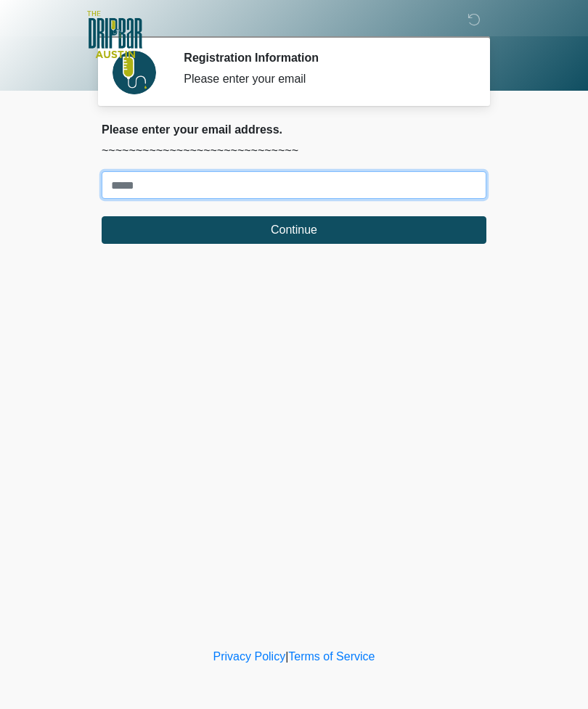  Describe the element at coordinates (294, 230) in the screenshot. I see `button: Continue` at that location.